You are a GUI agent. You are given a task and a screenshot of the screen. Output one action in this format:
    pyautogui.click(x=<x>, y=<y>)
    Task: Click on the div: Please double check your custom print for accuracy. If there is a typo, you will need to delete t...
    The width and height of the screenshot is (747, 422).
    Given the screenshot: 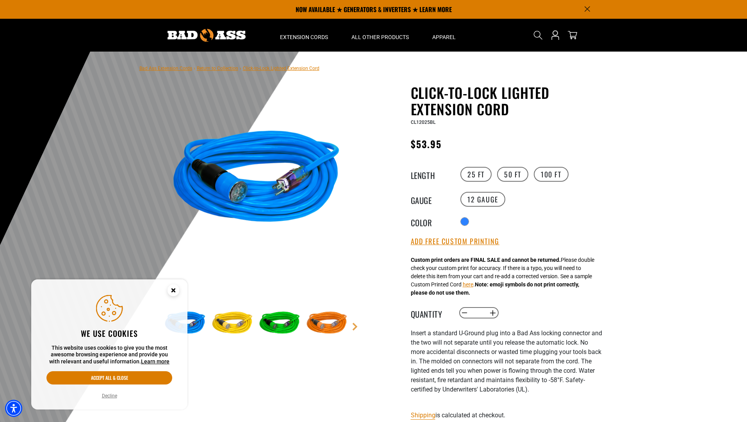 What is the action you would take?
    pyautogui.click(x=503, y=276)
    